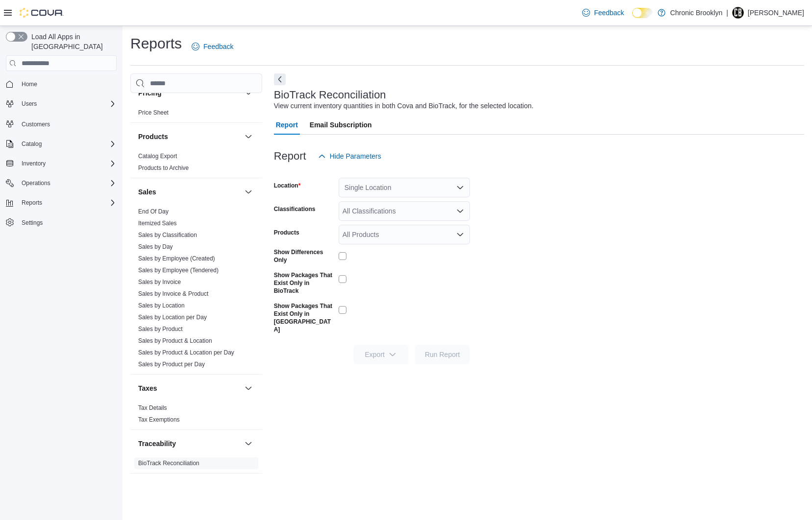  What do you see at coordinates (159, 420) in the screenshot?
I see `span: Tax Exemptions` at bounding box center [159, 420].